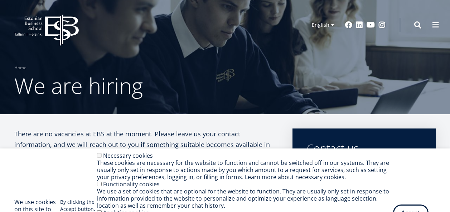 The width and height of the screenshot is (450, 212). What do you see at coordinates (131, 185) in the screenshot?
I see `label: Functionality cookies` at bounding box center [131, 185].